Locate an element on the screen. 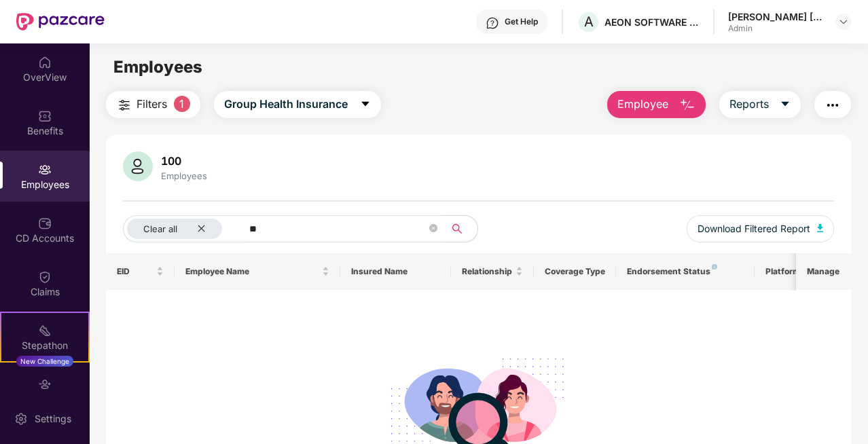  img: svg+xml;base64,PHN2ZyBpZD0iU2V0dGluZy0yMHgyMCIgeG1sbnM9Imh0dHA6Ly93d3cudzMub3JnLzIwMDAvc3ZnIiB3aW... is located at coordinates (21, 419).